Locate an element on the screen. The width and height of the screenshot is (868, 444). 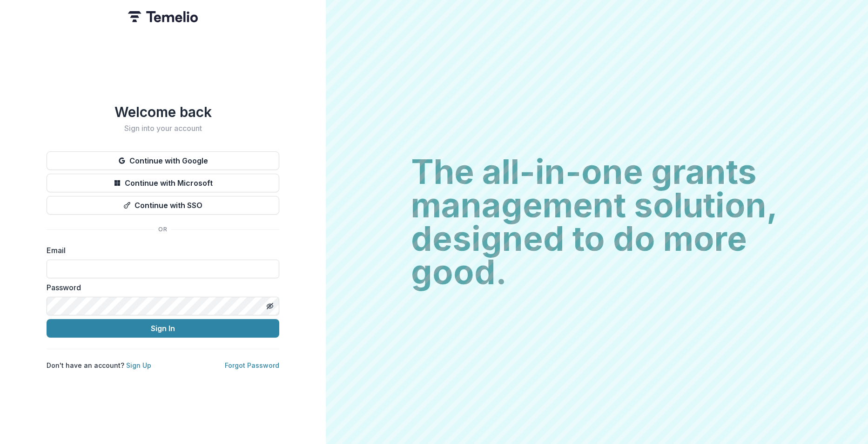
button: Continue with SSO is located at coordinates (163, 205).